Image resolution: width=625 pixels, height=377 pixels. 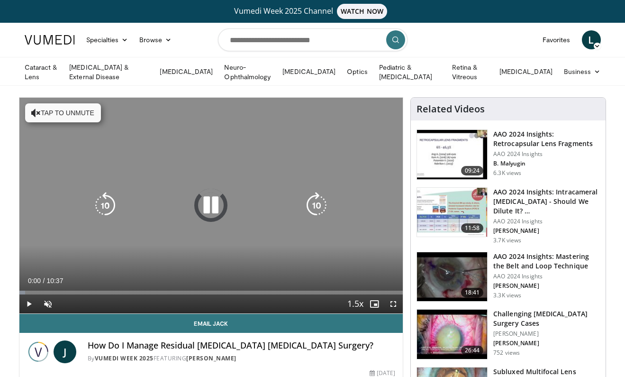 I want to click on img: 05a6f048-9eed-46a7-93e1-844e43fc910c.150x105_q85_crop-smart_upscale.jpg, so click(x=452, y=334).